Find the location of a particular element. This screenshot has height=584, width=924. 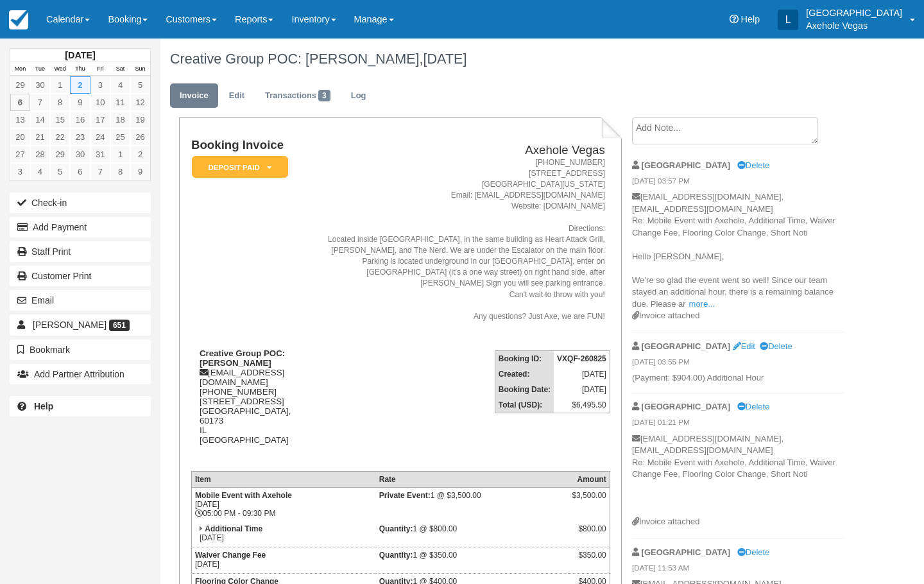

th: Tue is located at coordinates (40, 69).